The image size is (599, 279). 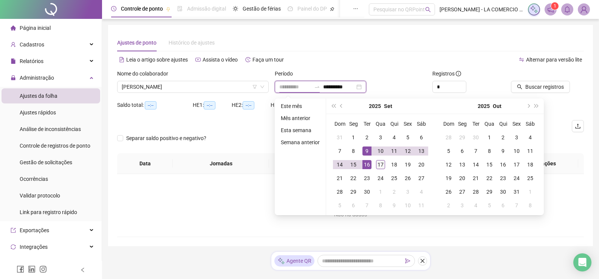 What do you see at coordinates (422, 206) in the screenshot?
I see `div: 11` at bounding box center [422, 206].